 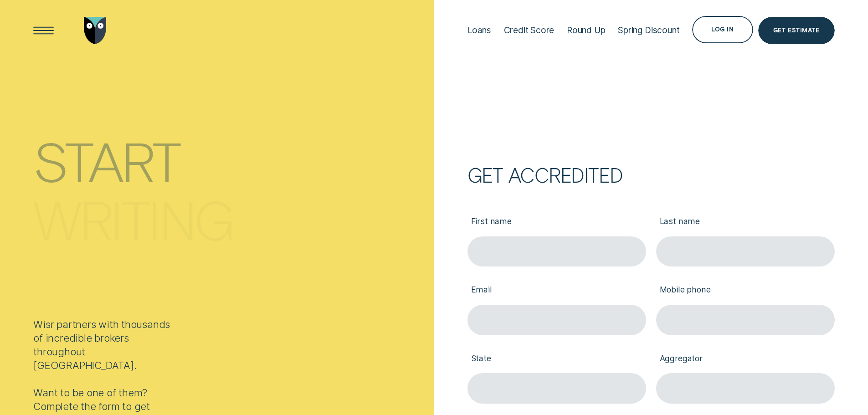 What do you see at coordinates (557, 359) in the screenshot?
I see `label: State` at bounding box center [557, 359].